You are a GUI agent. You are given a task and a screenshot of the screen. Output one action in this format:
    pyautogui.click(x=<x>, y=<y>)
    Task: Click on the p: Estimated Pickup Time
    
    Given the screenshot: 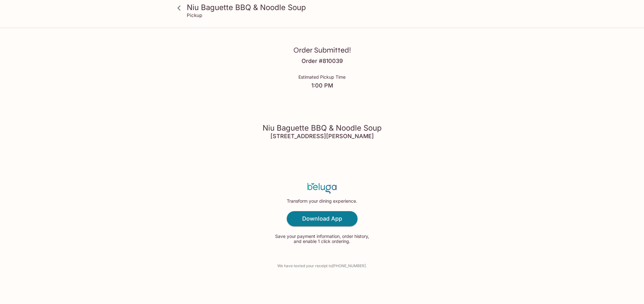 What is the action you would take?
    pyautogui.click(x=322, y=77)
    